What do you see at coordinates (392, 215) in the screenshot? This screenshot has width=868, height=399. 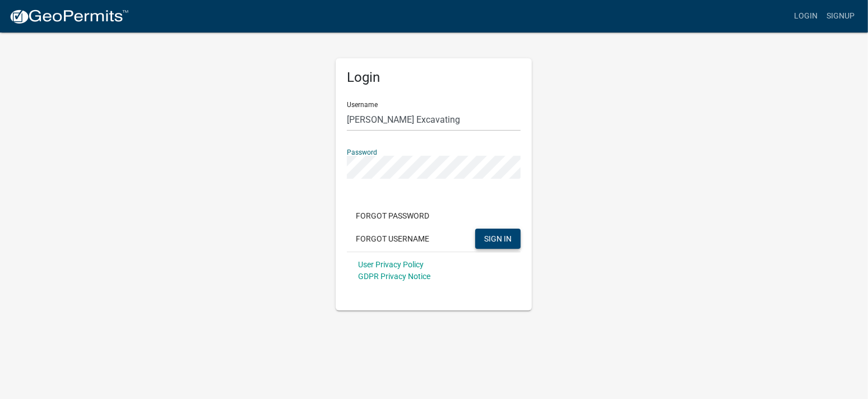 I see `button: Forgot Password` at bounding box center [392, 215].